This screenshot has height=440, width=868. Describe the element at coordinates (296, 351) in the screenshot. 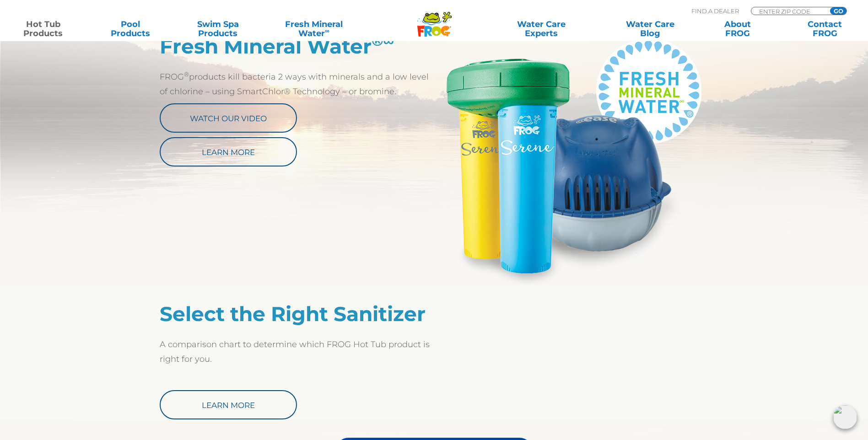

I see `p: A comparison chart to determine which FROG Hot Tub product is right for you.` at that location.